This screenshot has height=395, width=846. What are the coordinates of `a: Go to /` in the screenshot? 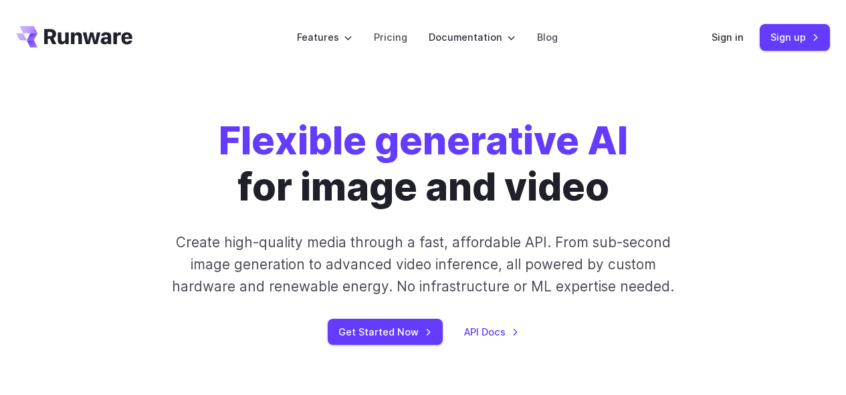 It's located at (74, 37).